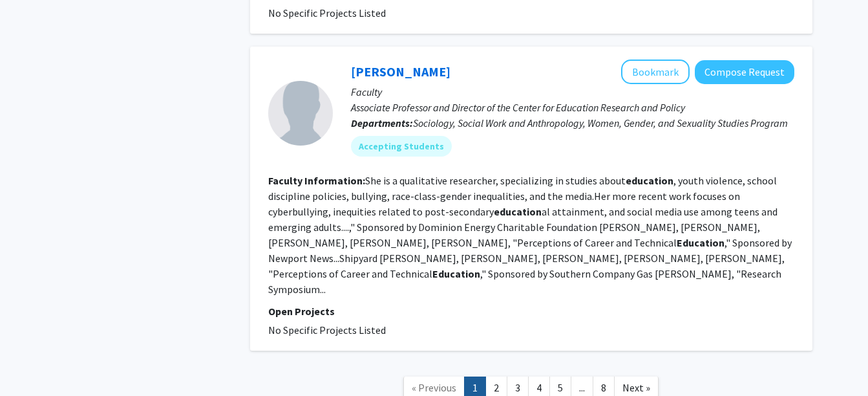  Describe the element at coordinates (656, 72) in the screenshot. I see `button: Add Linda Waldron to Bookmarks` at that location.